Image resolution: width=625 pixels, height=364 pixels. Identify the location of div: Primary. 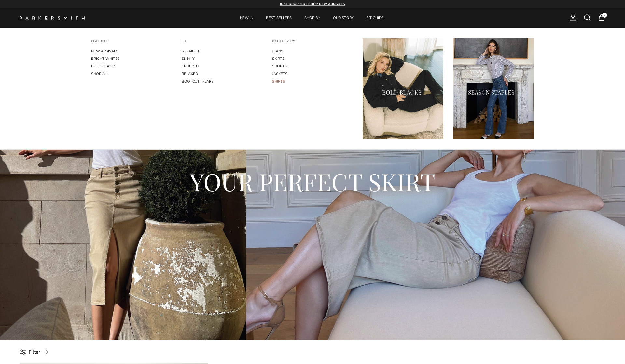
(312, 18).